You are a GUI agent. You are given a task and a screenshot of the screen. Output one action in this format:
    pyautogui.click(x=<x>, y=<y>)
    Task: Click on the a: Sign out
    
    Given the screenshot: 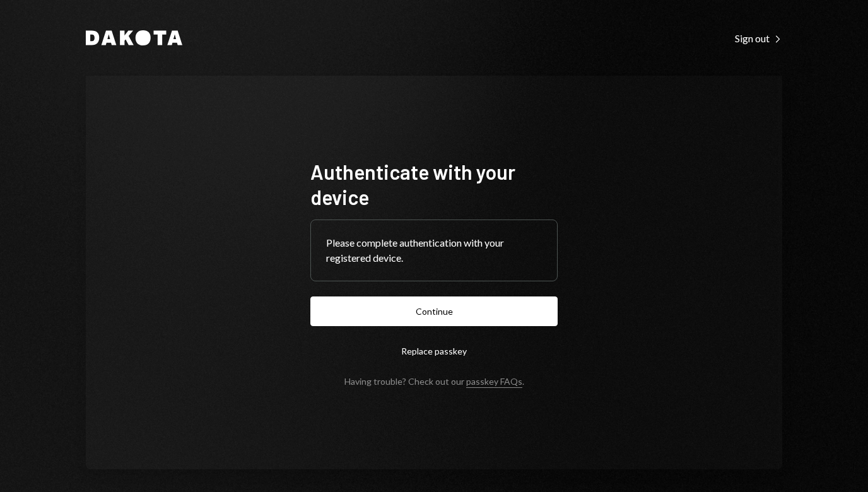 What is the action you would take?
    pyautogui.click(x=758, y=38)
    